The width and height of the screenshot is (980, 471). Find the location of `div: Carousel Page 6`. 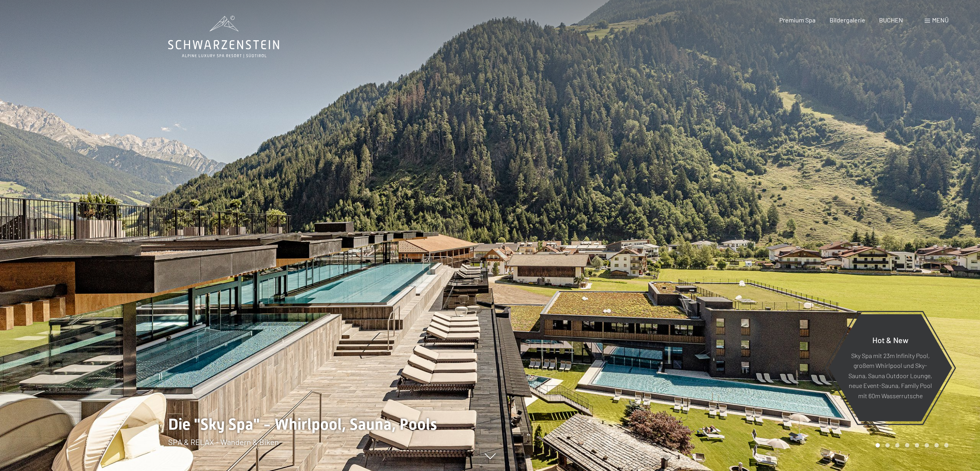

div: Carousel Page 6 is located at coordinates (927, 445).